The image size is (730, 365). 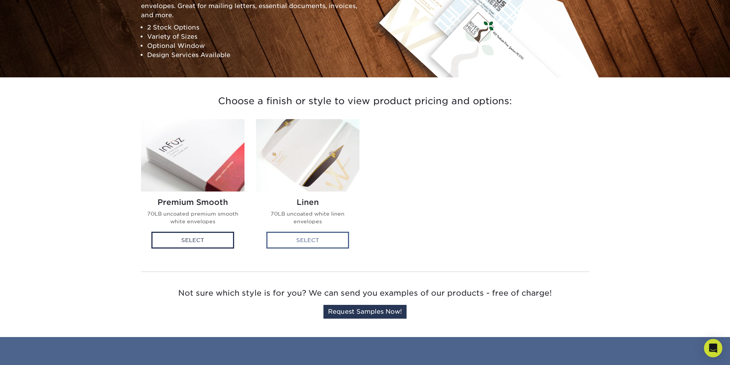 I want to click on p: 70LB uncoated white linen envelopes, so click(x=308, y=218).